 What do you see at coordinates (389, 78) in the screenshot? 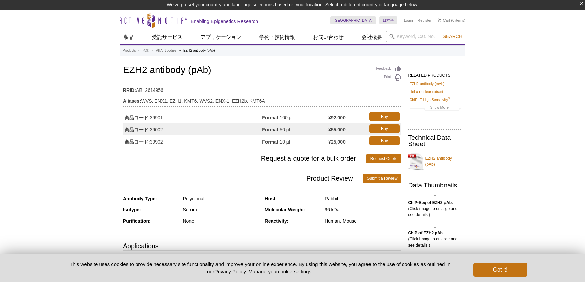
I see `a: Print` at bounding box center [389, 78].